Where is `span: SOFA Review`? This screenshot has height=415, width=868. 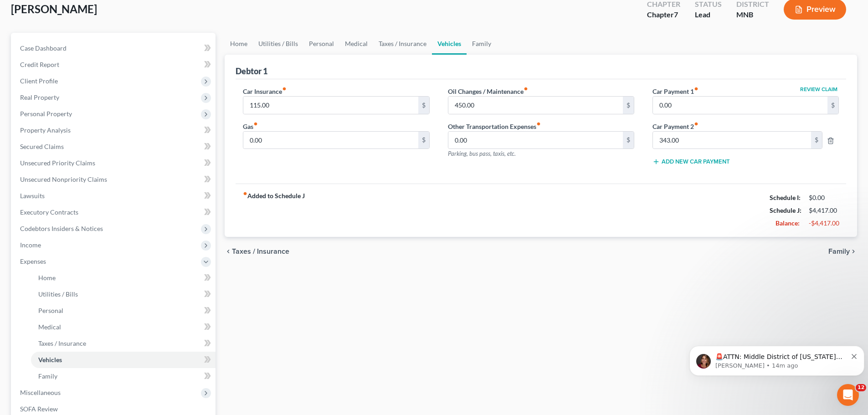 span: SOFA Review is located at coordinates (39, 409).